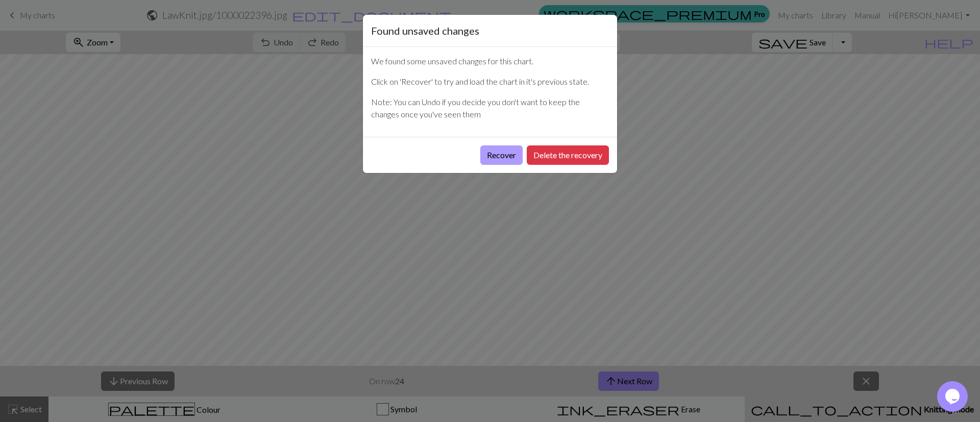 The image size is (980, 422). What do you see at coordinates (502, 155) in the screenshot?
I see `button: Recover` at bounding box center [502, 155].